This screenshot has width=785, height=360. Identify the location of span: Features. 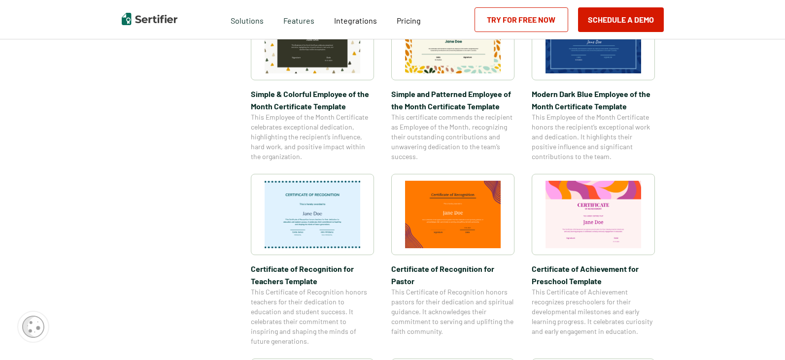
(299, 19).